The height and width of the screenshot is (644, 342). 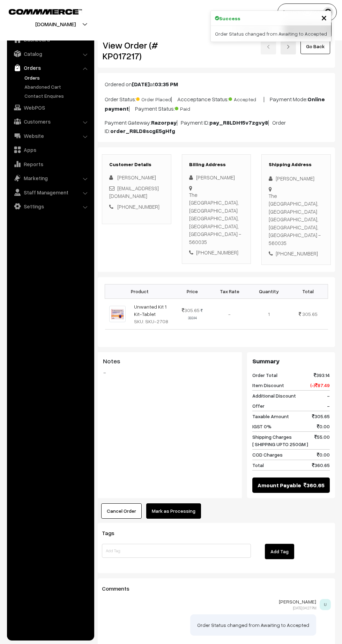 What do you see at coordinates (176, 551) in the screenshot?
I see `input: Add Tag` at bounding box center [176, 551].